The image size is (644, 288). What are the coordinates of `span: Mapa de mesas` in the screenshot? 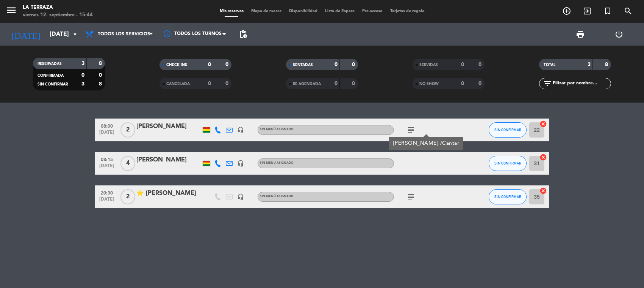 It's located at (266, 11).